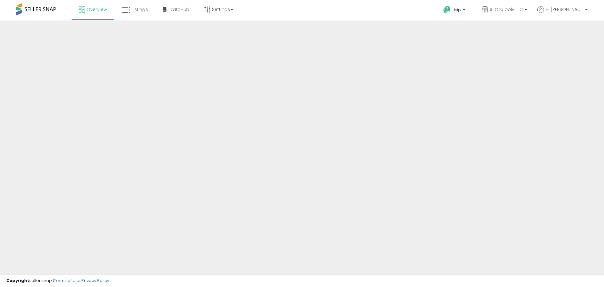  What do you see at coordinates (506, 9) in the screenshot?
I see `span: SJC Supply LLC` at bounding box center [506, 9].